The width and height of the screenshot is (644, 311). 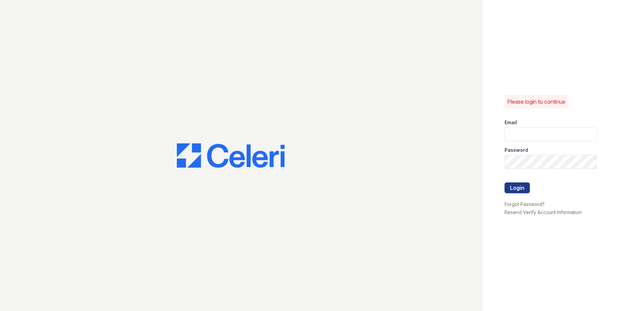 I want to click on a: Forgot Password?, so click(x=524, y=204).